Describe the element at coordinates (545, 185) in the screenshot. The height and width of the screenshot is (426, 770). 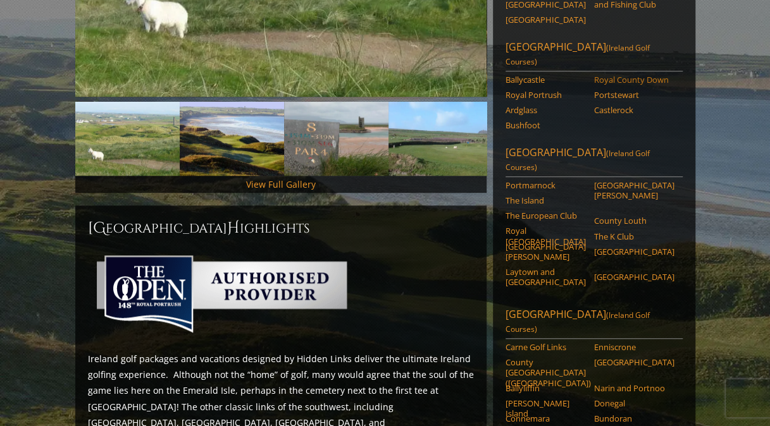
I see `a: Portmarnock` at that location.